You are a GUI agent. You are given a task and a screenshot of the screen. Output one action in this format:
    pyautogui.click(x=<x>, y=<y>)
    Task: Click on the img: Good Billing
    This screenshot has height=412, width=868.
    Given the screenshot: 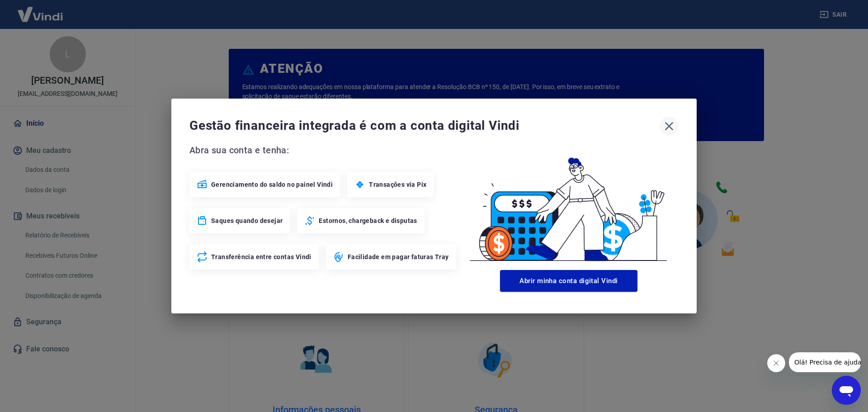 What is the action you would take?
    pyautogui.click(x=569, y=205)
    